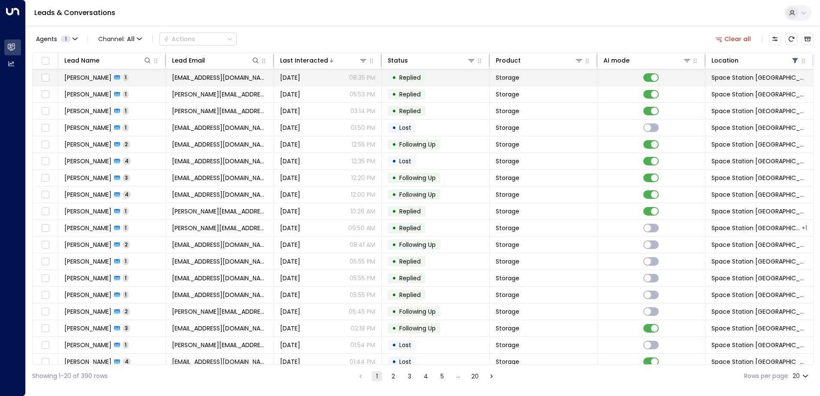  I want to click on button: Go to page 20, so click(475, 377).